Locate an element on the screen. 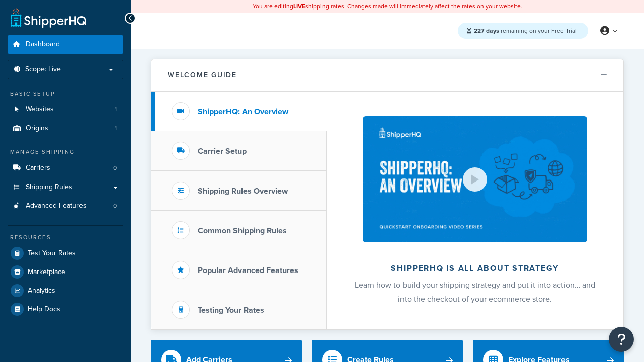 The height and width of the screenshot is (362, 644). a: Marketplace is located at coordinates (65, 272).